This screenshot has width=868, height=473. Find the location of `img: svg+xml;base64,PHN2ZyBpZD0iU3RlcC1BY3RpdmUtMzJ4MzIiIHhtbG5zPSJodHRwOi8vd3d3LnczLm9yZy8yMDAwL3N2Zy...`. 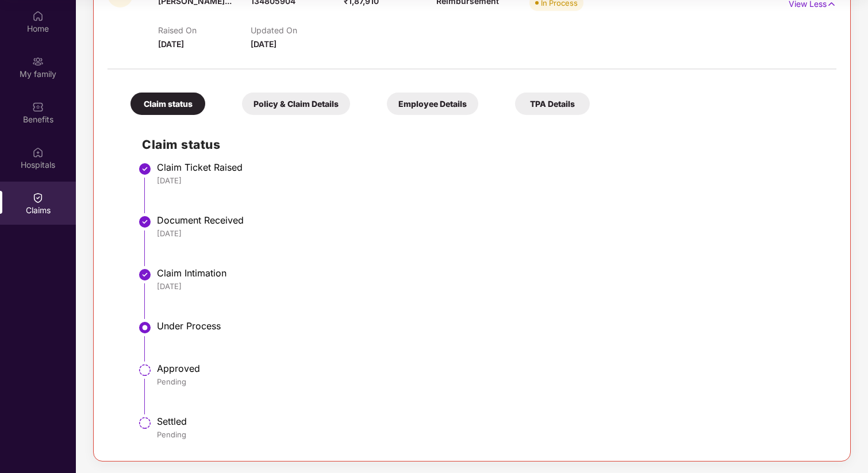

img: svg+xml;base64,PHN2ZyBpZD0iU3RlcC1BY3RpdmUtMzJ4MzIiIHhtbG5zPSJodHRwOi8vd3d3LnczLm9yZy8yMDAwL3N2Zy... is located at coordinates (145, 327).